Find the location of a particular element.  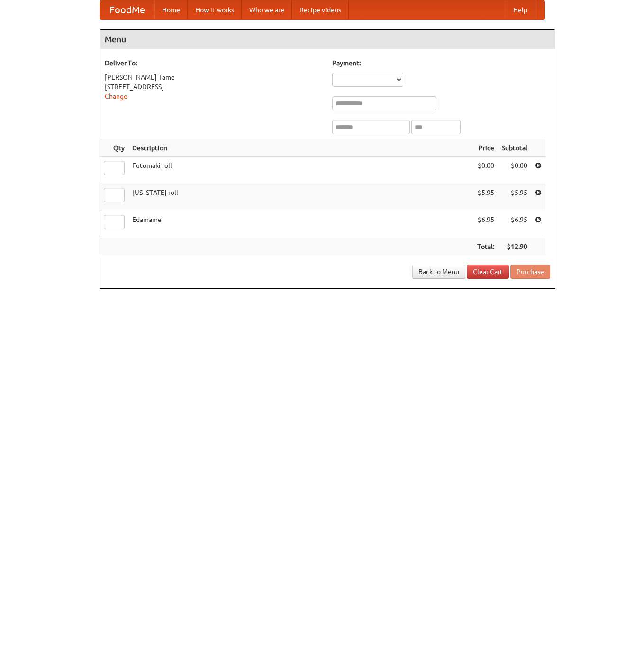

th: Price is located at coordinates (486, 148).